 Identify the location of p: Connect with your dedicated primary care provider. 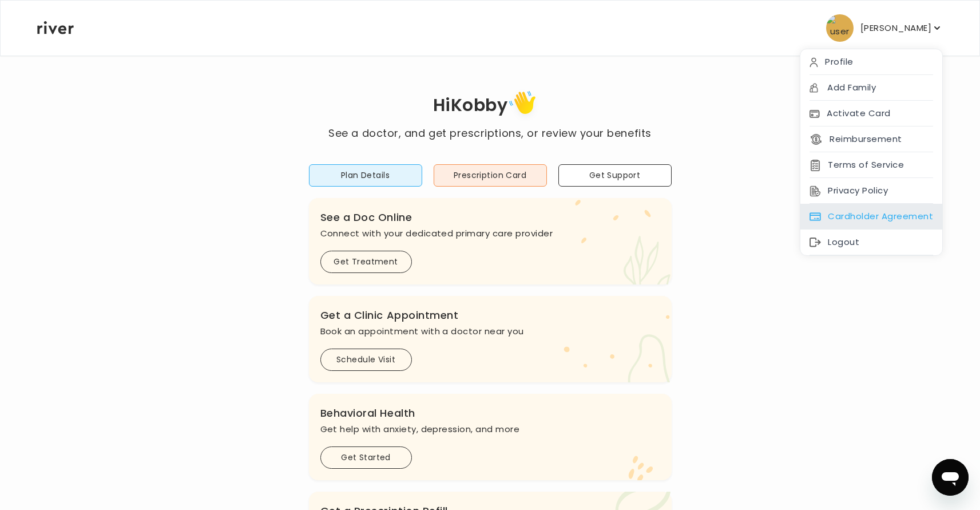
(490, 234).